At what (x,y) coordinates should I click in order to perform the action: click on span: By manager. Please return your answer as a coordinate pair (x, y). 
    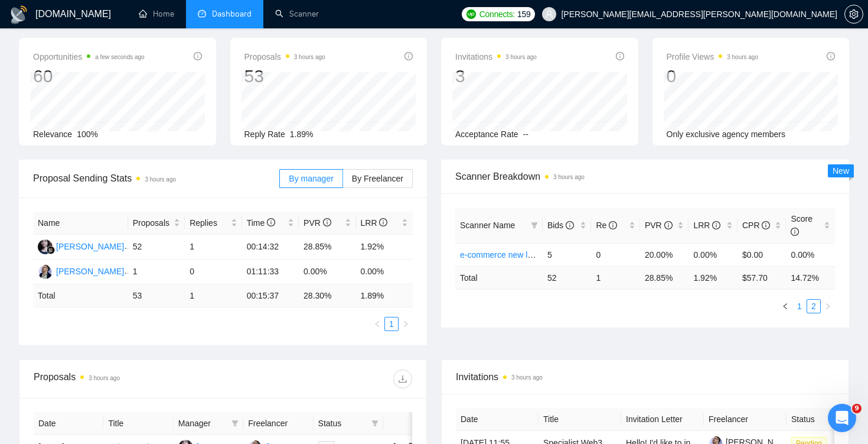
    Looking at the image, I should click on (311, 179).